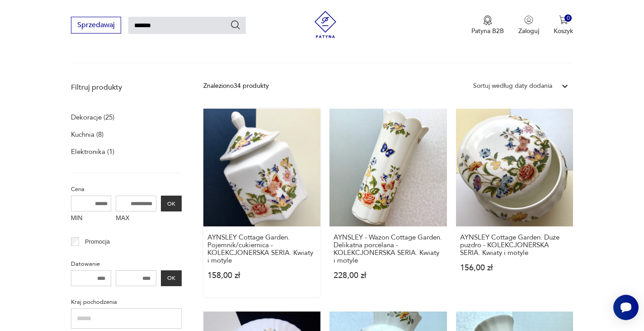  What do you see at coordinates (262, 275) in the screenshot?
I see `p: 158,00 zł` at bounding box center [262, 275].